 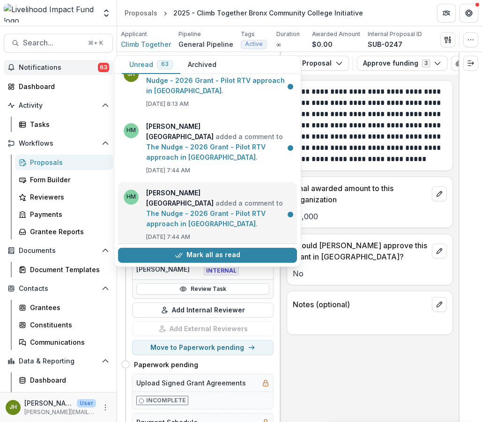 I want to click on button: Add Internal Reviewer, so click(x=203, y=310).